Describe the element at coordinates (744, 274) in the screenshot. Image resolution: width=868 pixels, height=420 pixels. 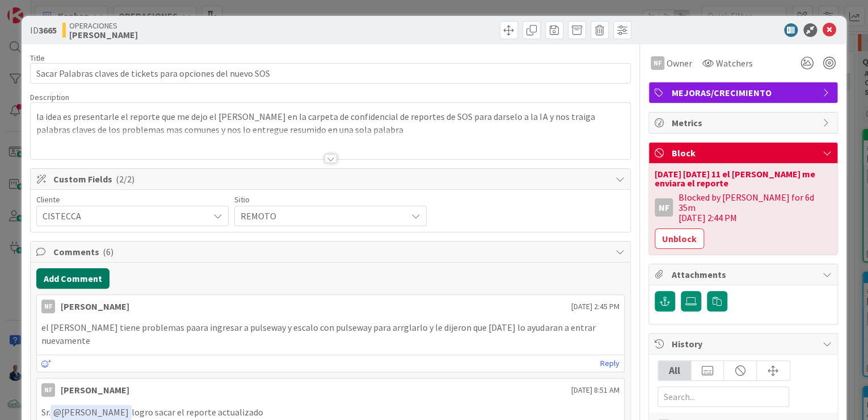
I see `span: Attachments` at that location.